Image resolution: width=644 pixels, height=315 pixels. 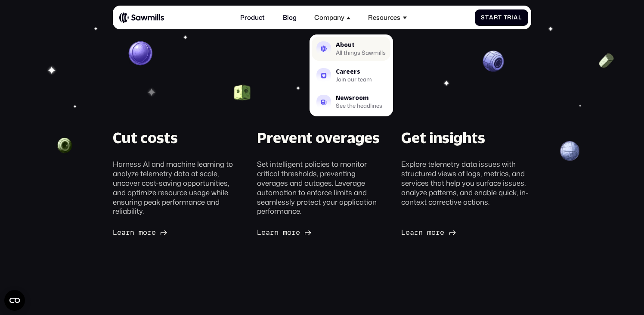 What do you see at coordinates (501, 18) in the screenshot?
I see `a: StartTrial` at bounding box center [501, 18].